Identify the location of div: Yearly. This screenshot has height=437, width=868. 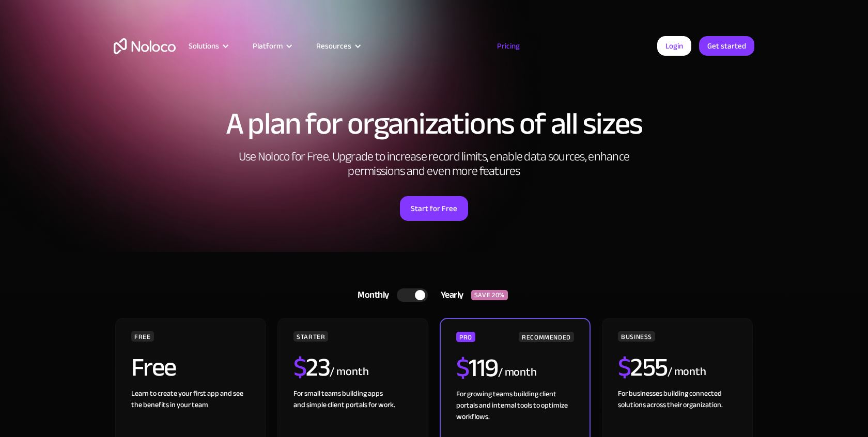
(450, 295).